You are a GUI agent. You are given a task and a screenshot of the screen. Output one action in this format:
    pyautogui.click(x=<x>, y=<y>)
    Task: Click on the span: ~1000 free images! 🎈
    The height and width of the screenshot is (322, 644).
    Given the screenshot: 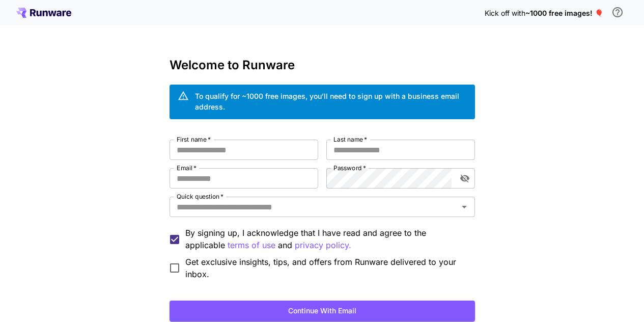 What is the action you would take?
    pyautogui.click(x=564, y=13)
    